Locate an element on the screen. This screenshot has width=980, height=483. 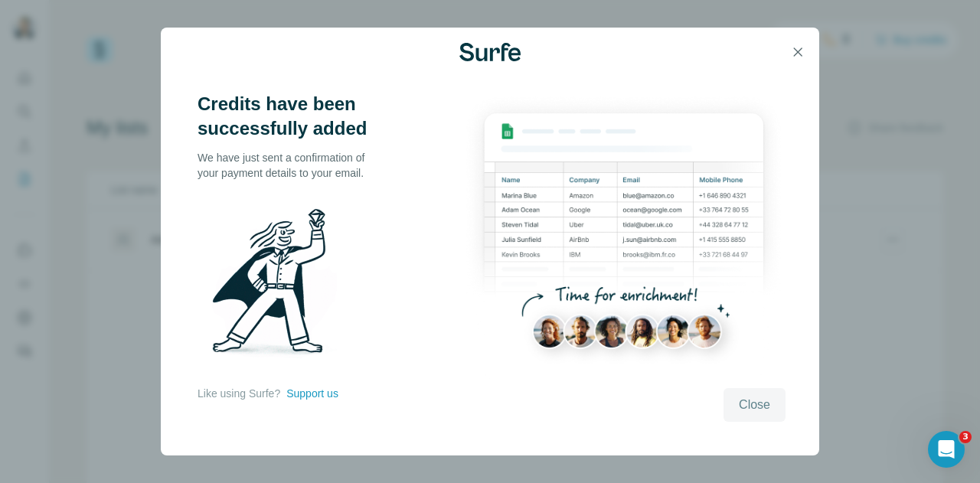
img: Surfe Logo is located at coordinates (490, 52).